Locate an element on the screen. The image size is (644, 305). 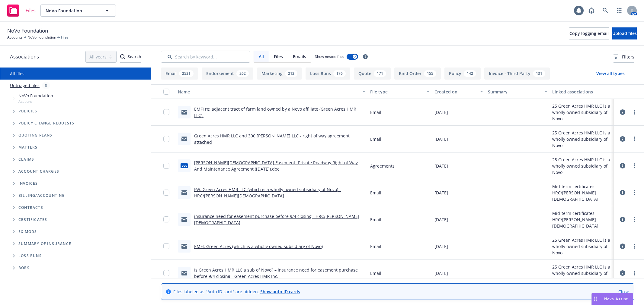
span: Agreements is located at coordinates (382, 166).